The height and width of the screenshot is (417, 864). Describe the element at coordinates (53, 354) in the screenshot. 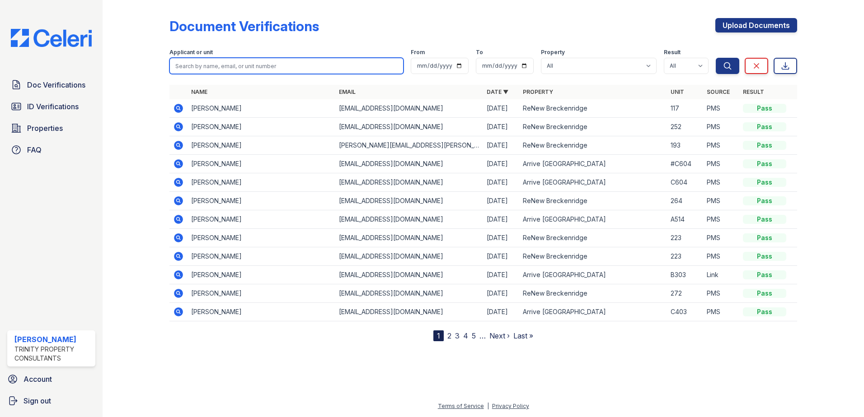

I see `div: Trinity Property Consultants` at that location.